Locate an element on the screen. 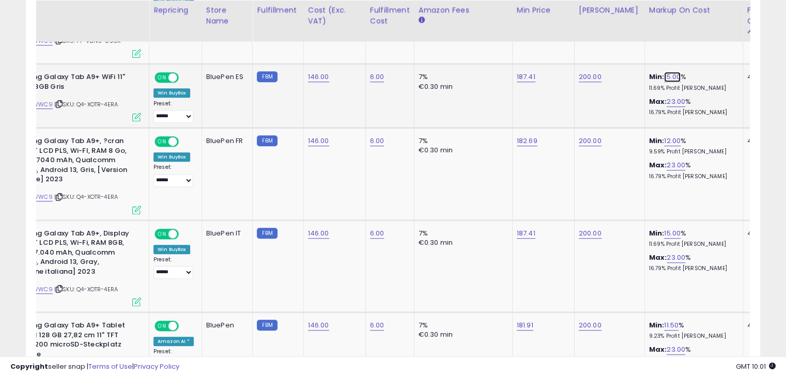 This screenshot has height=377, width=786. div: Fulfillment is located at coordinates (278, 10).